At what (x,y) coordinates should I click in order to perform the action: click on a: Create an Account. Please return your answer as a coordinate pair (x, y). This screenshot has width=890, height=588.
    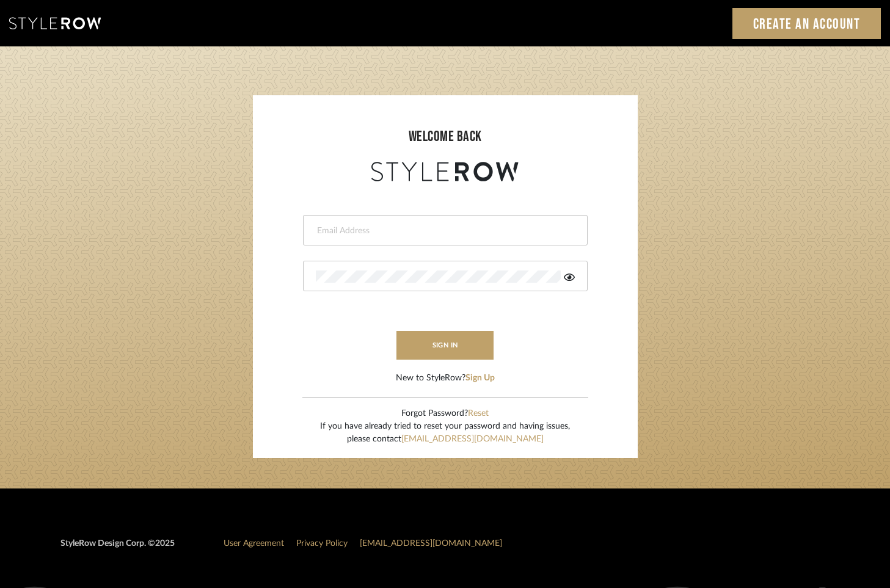
    Looking at the image, I should click on (807, 23).